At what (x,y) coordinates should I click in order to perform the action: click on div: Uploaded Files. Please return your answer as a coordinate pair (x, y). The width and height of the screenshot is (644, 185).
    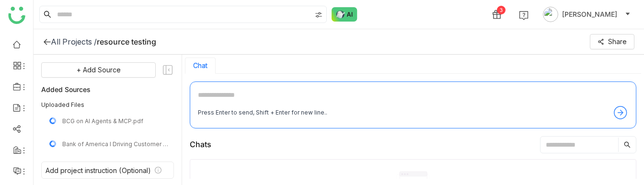
    Looking at the image, I should click on (108, 105).